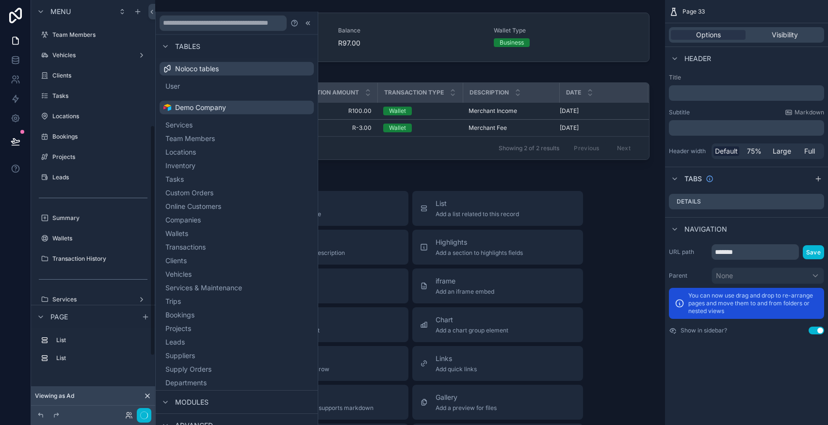 The width and height of the screenshot is (828, 425). What do you see at coordinates (693, 179) in the screenshot?
I see `span: Tabs` at bounding box center [693, 179].